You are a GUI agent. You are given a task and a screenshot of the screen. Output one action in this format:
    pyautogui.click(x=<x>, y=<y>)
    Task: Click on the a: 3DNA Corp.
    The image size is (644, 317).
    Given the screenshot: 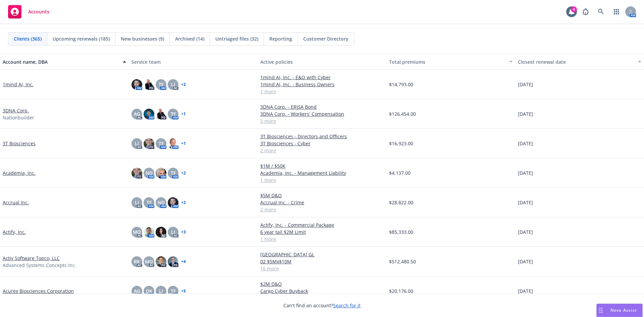 What is the action you would take?
    pyautogui.click(x=16, y=110)
    